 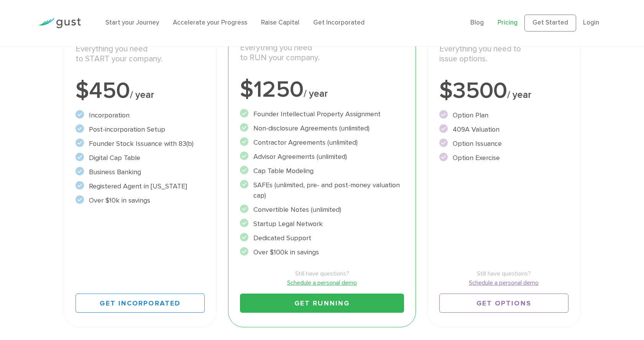 What do you see at coordinates (280, 22) in the screenshot?
I see `a: Raise Capital` at bounding box center [280, 22].